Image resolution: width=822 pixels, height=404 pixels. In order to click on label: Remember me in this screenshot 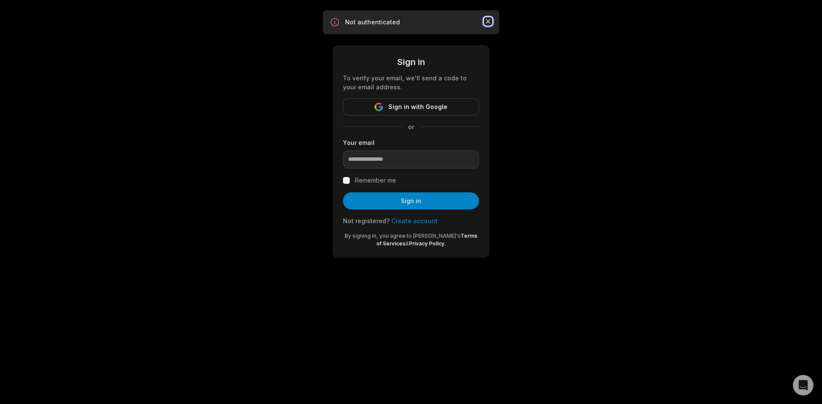, I will do `click(375, 181)`.